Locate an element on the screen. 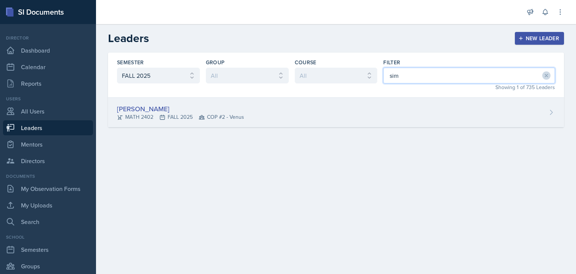 The width and height of the screenshot is (576, 274). span: COP #2 - Venus is located at coordinates (221, 117).